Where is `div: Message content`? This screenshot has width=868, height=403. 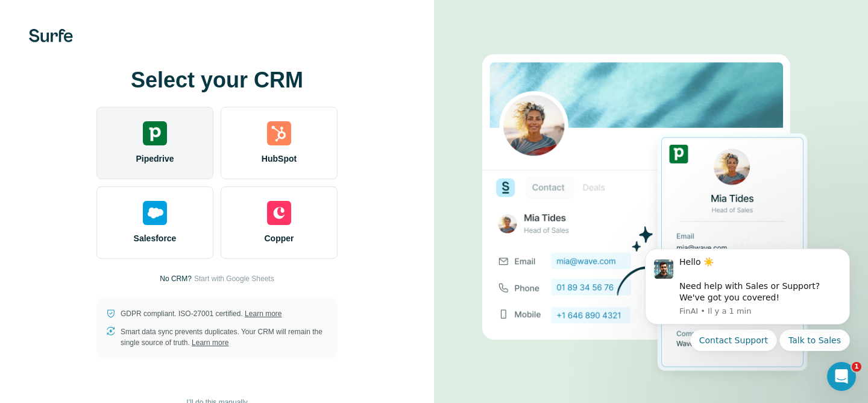 div: Message content is located at coordinates (134, 46).